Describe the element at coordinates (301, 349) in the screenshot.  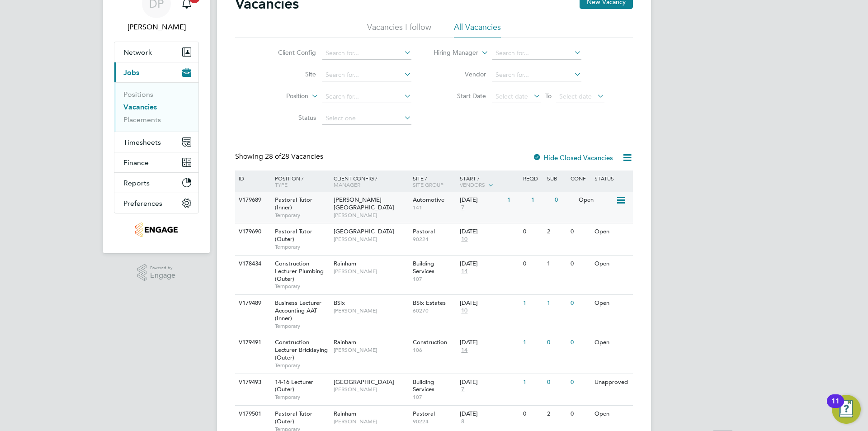
I see `span: Construction Lecturer Bricklaying (Outer)` at that location.